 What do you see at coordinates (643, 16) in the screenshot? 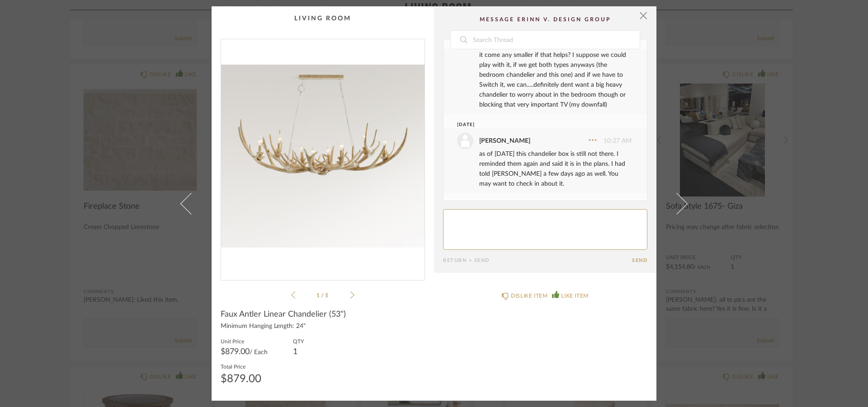
I see `button: Close` at bounding box center [643, 16].